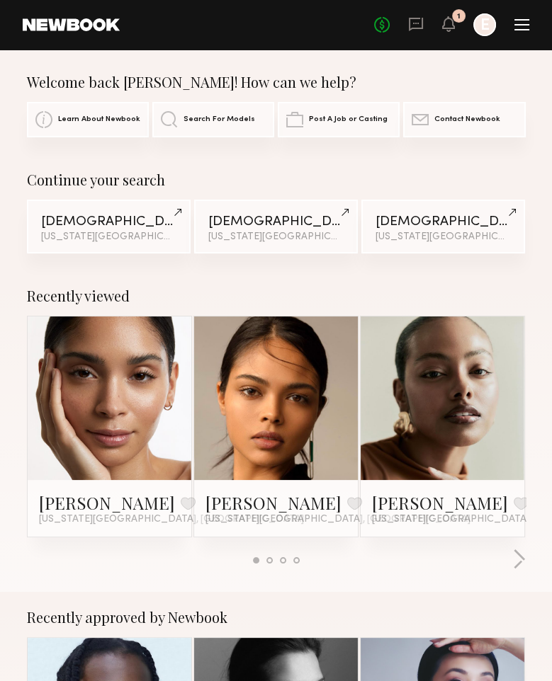  Describe the element at coordinates (99, 120) in the screenshot. I see `span: Learn About Newbook` at that location.